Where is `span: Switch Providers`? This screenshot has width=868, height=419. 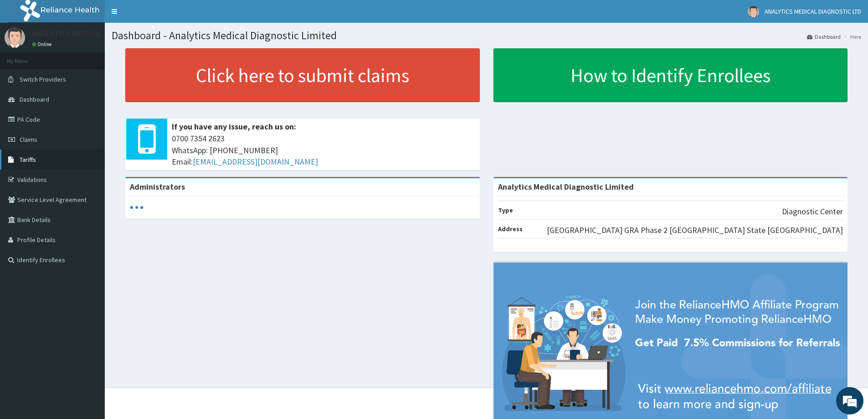 span: Switch Providers is located at coordinates (43, 79).